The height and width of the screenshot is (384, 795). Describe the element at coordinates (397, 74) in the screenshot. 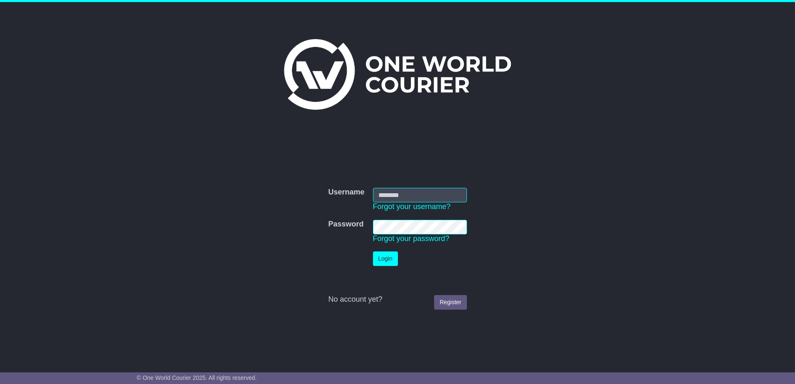

I see `img: One World` at that location.